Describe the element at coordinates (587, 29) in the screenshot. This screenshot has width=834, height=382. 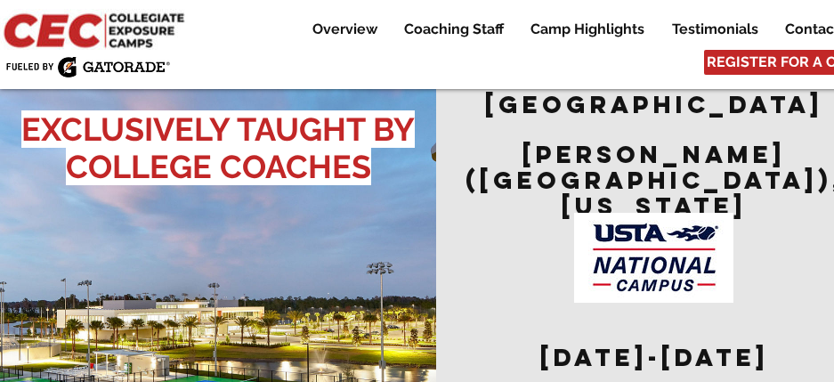
I see `p: Camp Highlights` at that location.